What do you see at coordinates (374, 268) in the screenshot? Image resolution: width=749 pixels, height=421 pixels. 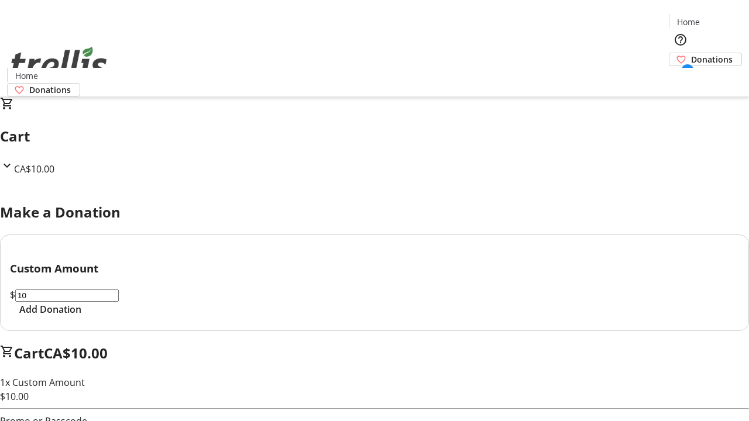 I see `h3: Custom Amount` at bounding box center [374, 268].